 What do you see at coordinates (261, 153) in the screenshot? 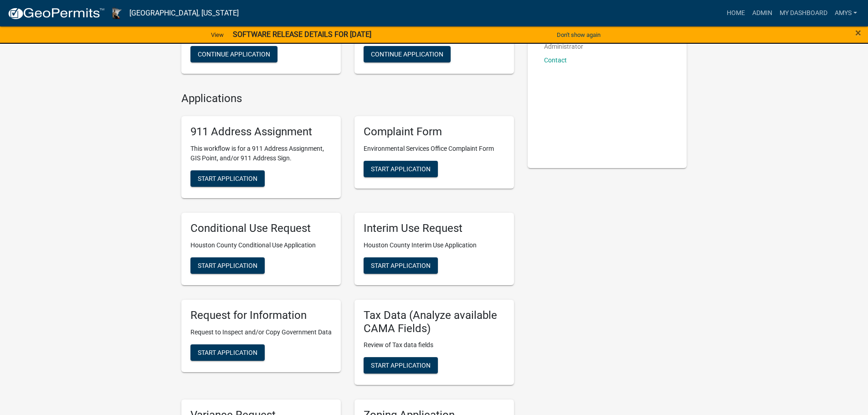
I see `p: This workflow is for a 911 Address Assignment, GIS Point, and/or 911 Address Sign.` at bounding box center [261, 153].